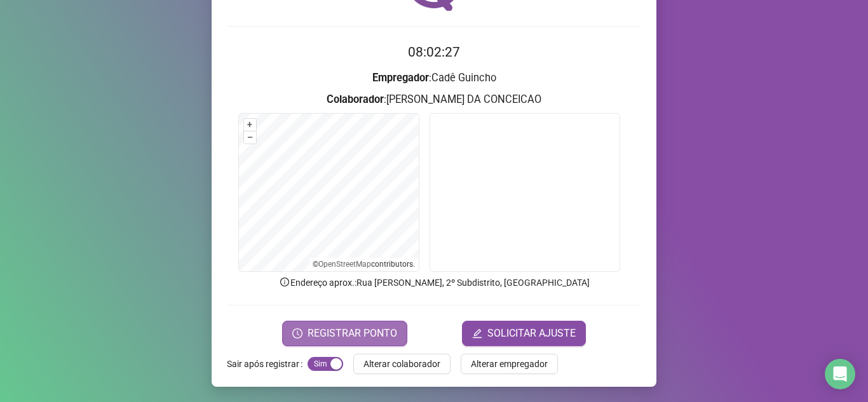 This screenshot has height=402, width=868. Describe the element at coordinates (355, 99) in the screenshot. I see `strong: Colaborador` at that location.